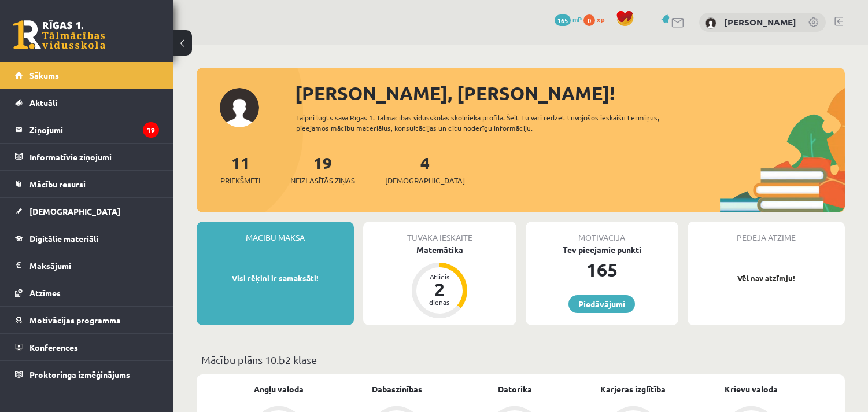 The image size is (868, 412). I want to click on a: Matemātika Atlicis 2 dienas, so click(440, 282).